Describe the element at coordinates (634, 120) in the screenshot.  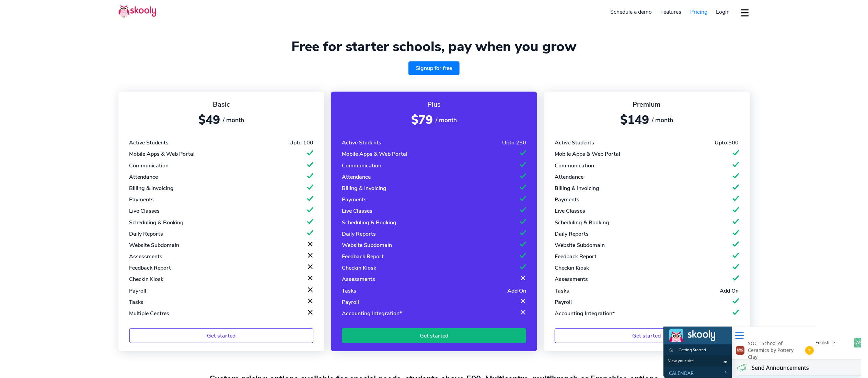
I see `span: $149` at that location.